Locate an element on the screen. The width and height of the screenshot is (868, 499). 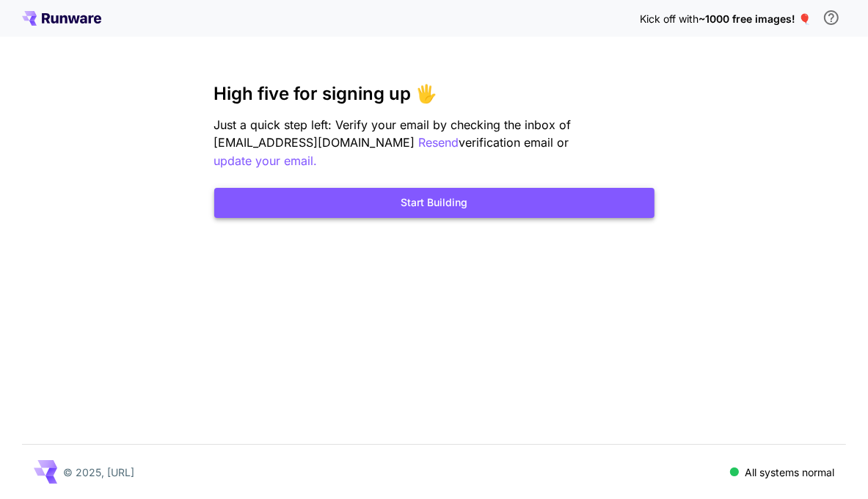
span: verification email or is located at coordinates (515, 142).